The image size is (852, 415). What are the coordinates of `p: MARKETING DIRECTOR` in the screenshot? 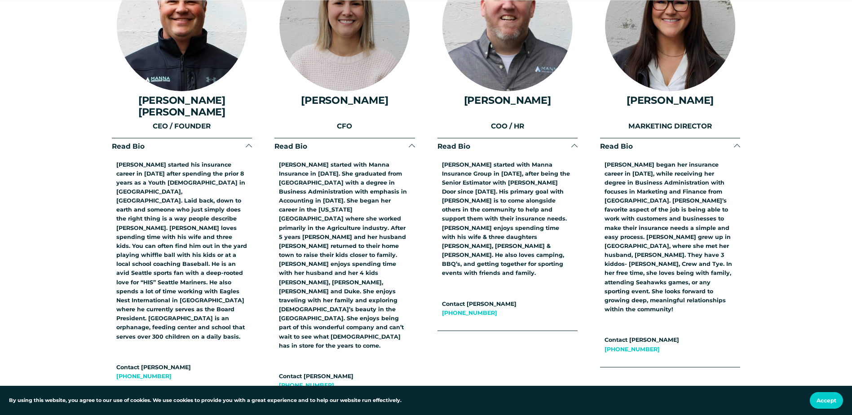 It's located at (670, 126).